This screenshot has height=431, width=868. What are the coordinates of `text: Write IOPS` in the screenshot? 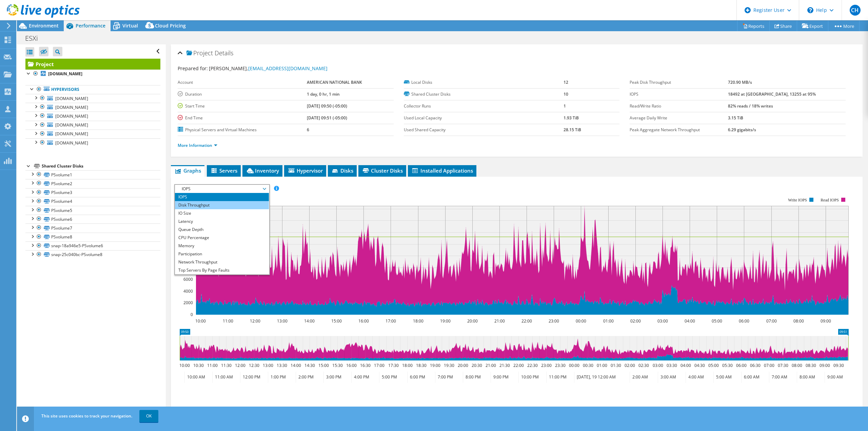 It's located at (798, 200).